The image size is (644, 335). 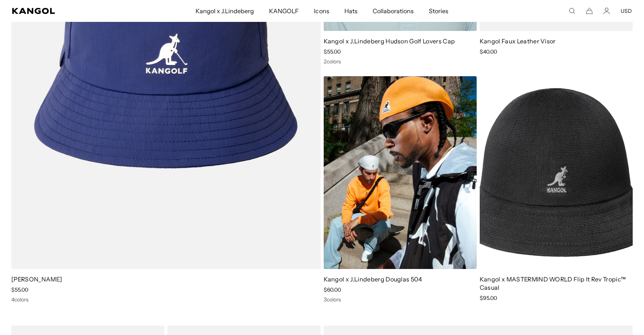 I want to click on a: Kangol x J.Lindeberg Hudson Golf Lovers Cap, so click(x=389, y=41).